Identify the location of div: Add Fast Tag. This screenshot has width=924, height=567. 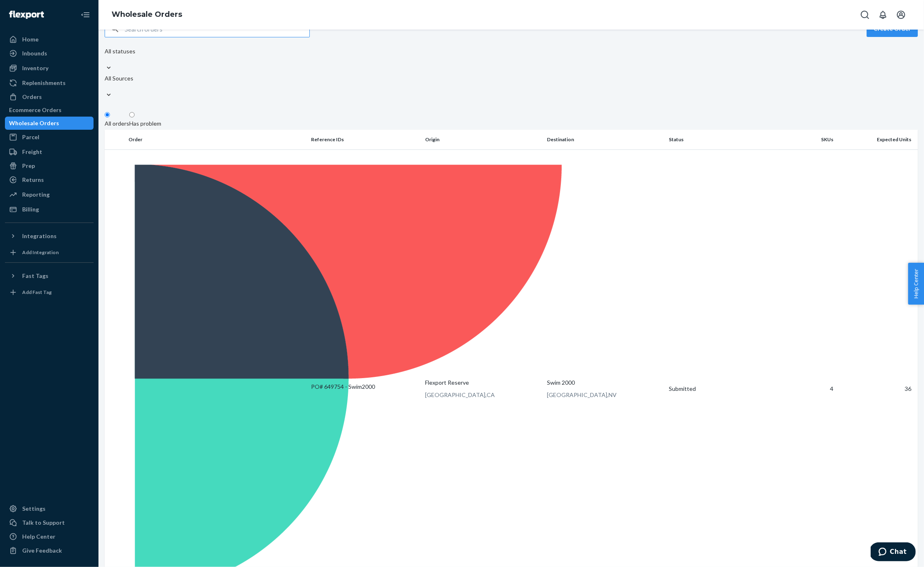
(37, 292).